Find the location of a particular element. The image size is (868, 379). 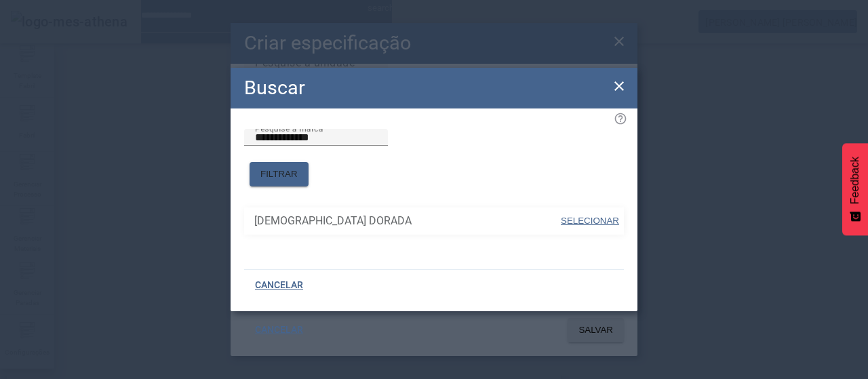

button: Feedback - Mostrar pesquisa is located at coordinates (855, 189).